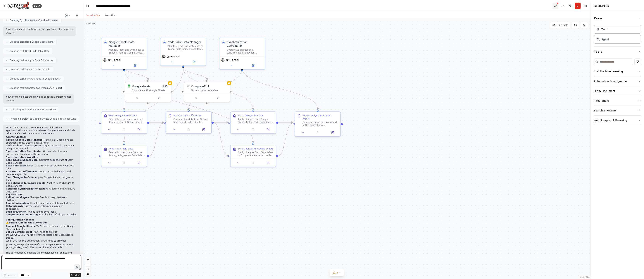 This screenshot has height=279, width=644. What do you see at coordinates (30, 51) in the screenshot?
I see `span: Creating task Read Coda Table Data` at bounding box center [30, 51].